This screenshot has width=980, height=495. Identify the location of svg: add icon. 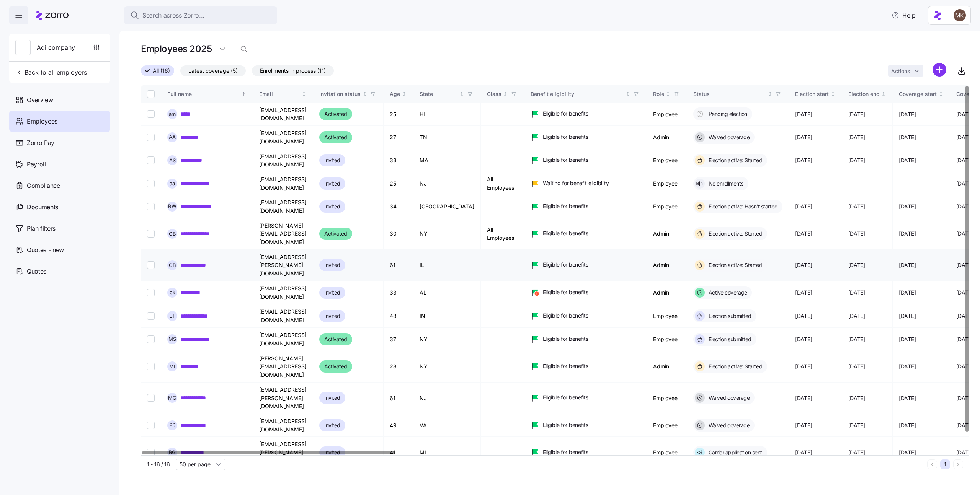
(939, 70).